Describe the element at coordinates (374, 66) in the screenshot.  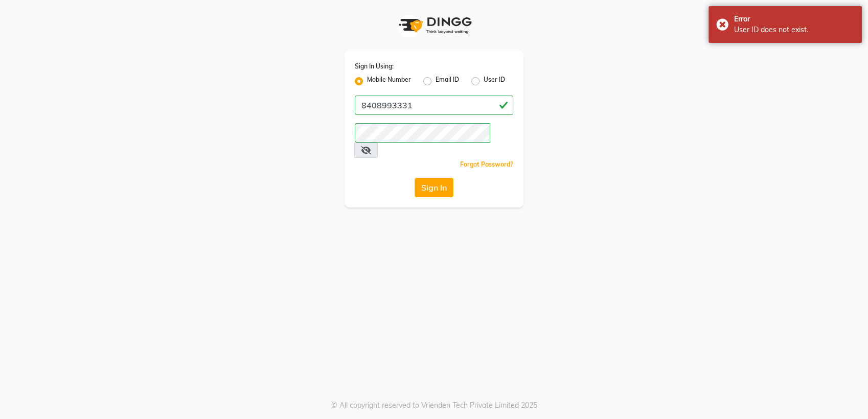
I see `label: Sign In Using:` at that location.